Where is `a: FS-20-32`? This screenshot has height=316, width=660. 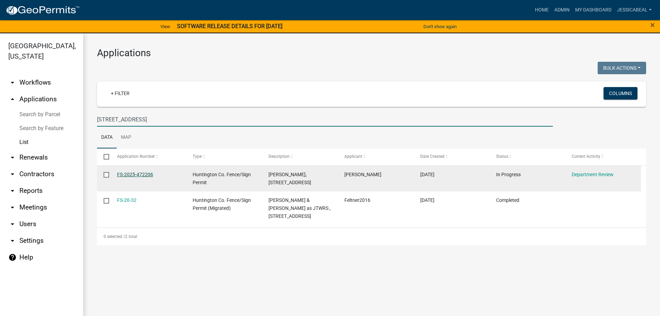
a: FS-20-32 is located at coordinates (127, 200).